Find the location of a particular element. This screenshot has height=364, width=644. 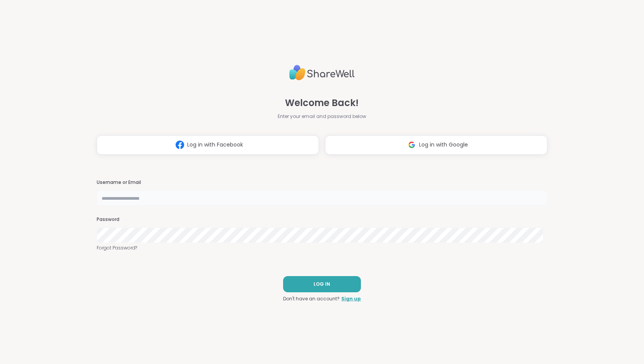

button: Log in with Facebook is located at coordinates (208, 145).